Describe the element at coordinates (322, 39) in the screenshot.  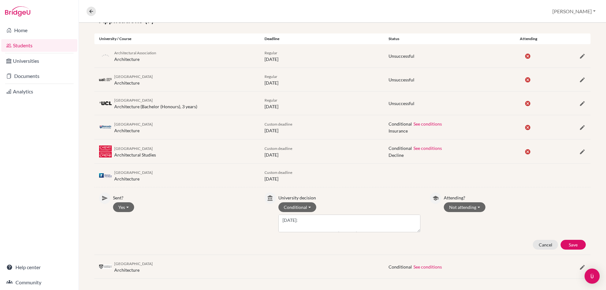
I see `div: Deadline` at that location.